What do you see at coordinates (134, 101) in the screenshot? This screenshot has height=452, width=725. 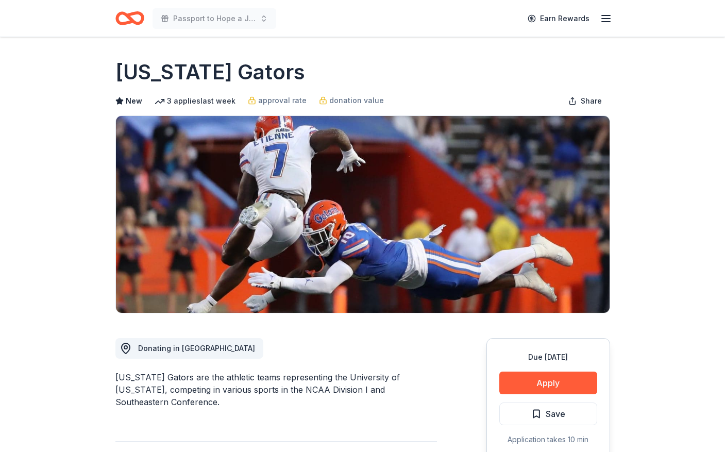 I see `span: New` at bounding box center [134, 101].